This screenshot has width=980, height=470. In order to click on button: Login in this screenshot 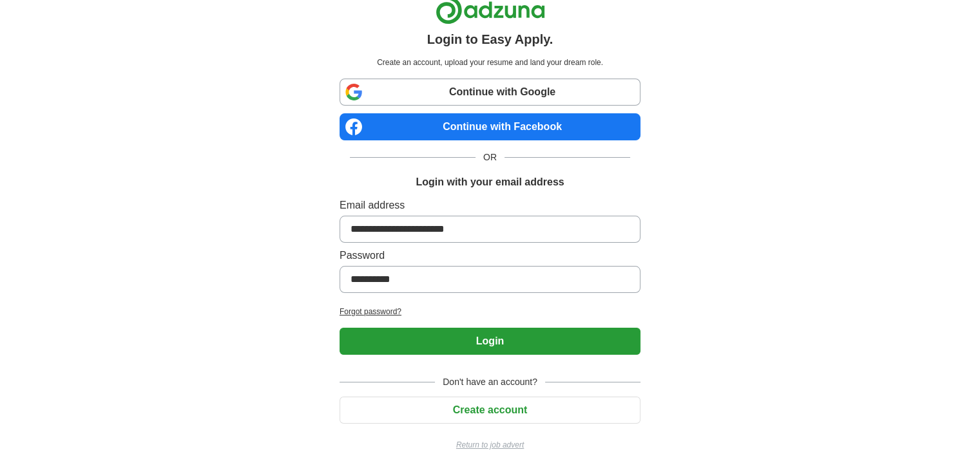, I will do `click(490, 342)`.